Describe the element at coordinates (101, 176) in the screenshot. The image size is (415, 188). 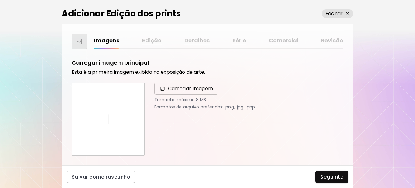
I see `span: Salvar como rascunho` at that location.